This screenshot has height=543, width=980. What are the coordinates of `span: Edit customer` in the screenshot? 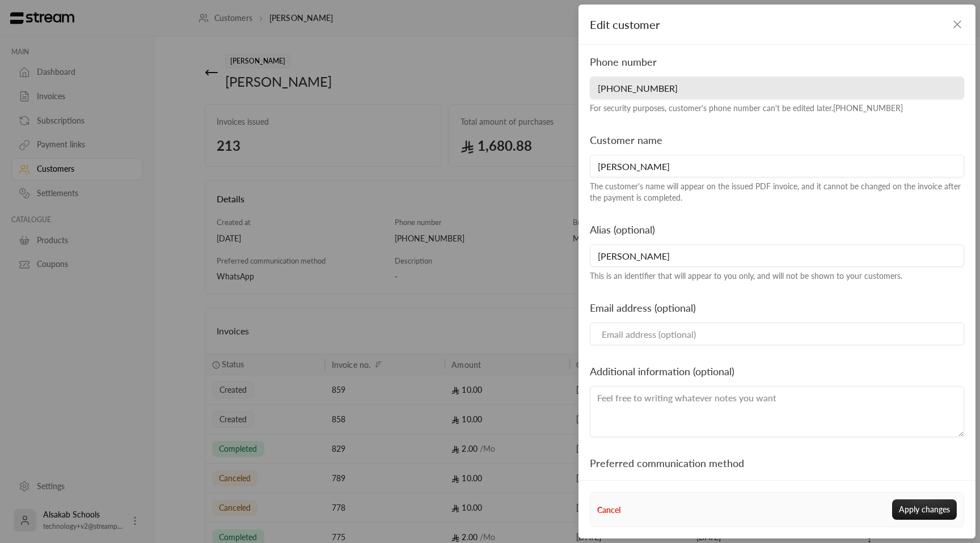 It's located at (624, 24).